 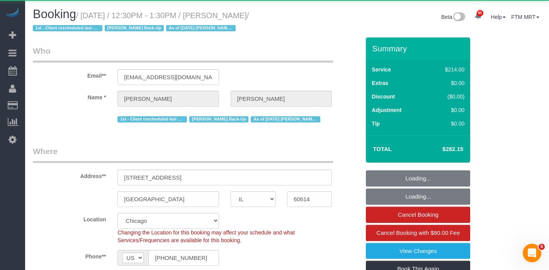 I want to click on h4: $282.15, so click(x=441, y=149).